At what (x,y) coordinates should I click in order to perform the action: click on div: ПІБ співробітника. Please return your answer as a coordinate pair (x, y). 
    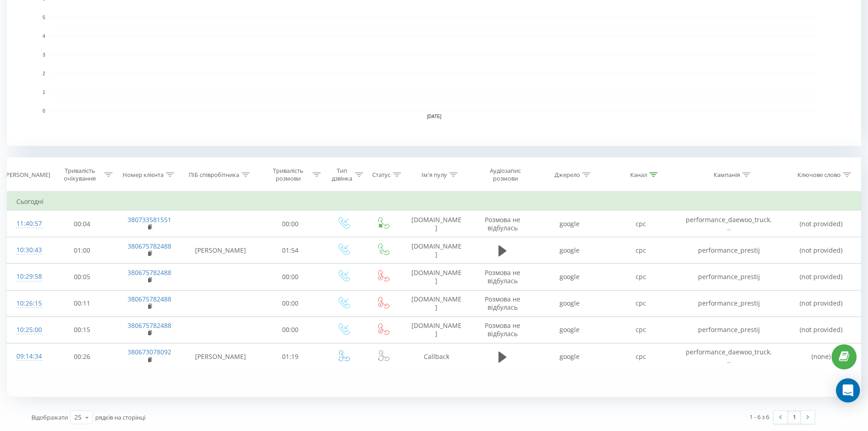
    Looking at the image, I should click on (214, 175).